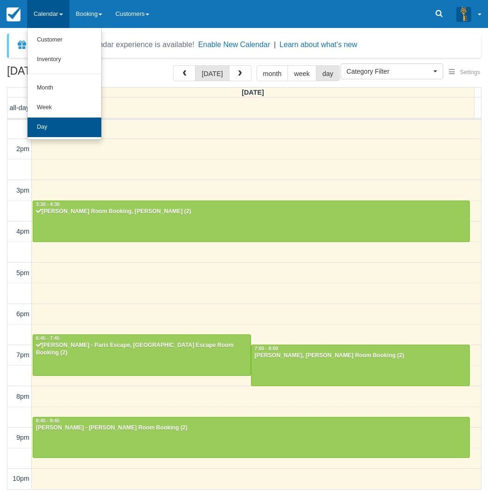 The image size is (488, 492). What do you see at coordinates (14, 14) in the screenshot?
I see `img: checkfront-main-nav-mini-logo.png` at bounding box center [14, 14].